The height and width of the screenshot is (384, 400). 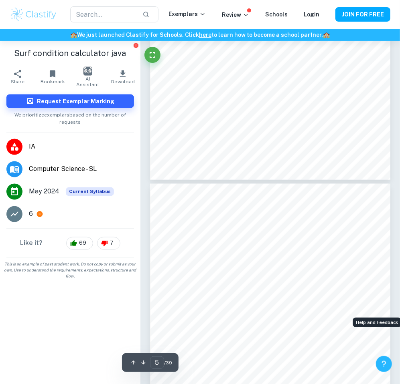 What do you see at coordinates (123, 77) in the screenshot?
I see `button: Download` at bounding box center [123, 77].